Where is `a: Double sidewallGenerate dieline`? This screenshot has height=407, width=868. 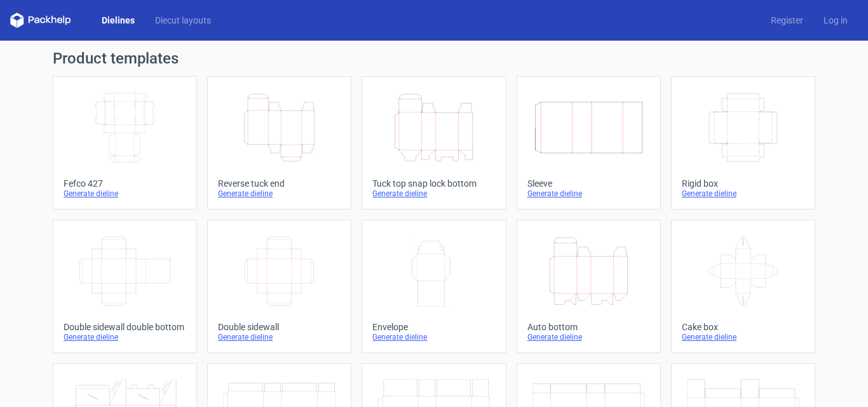
a: Double sidewallGenerate dieline is located at coordinates (279, 286).